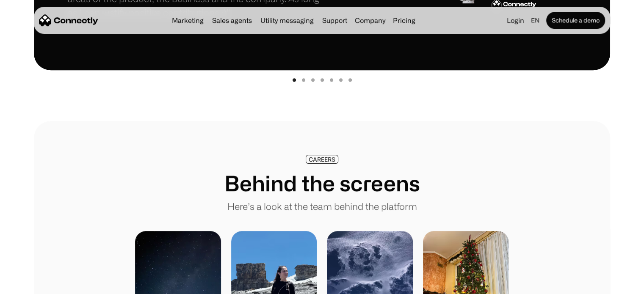 Image resolution: width=644 pixels, height=294 pixels. What do you see at coordinates (322, 206) in the screenshot?
I see `p: Here’s a look at the team behind the platform` at bounding box center [322, 206].